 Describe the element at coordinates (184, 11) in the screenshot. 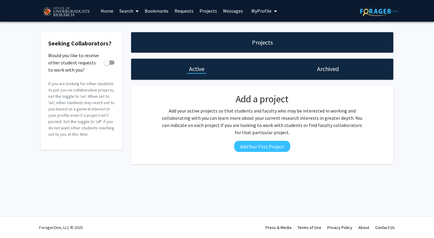

I see `a: Requests` at that location.